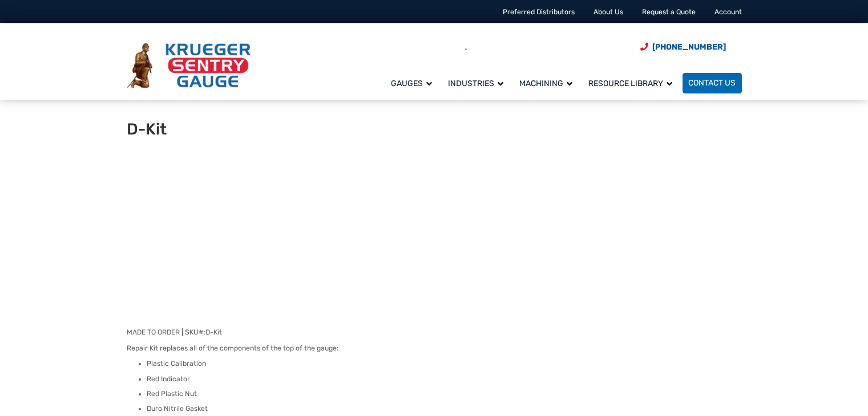  What do you see at coordinates (546, 83) in the screenshot?
I see `span: Machining` at bounding box center [546, 83].